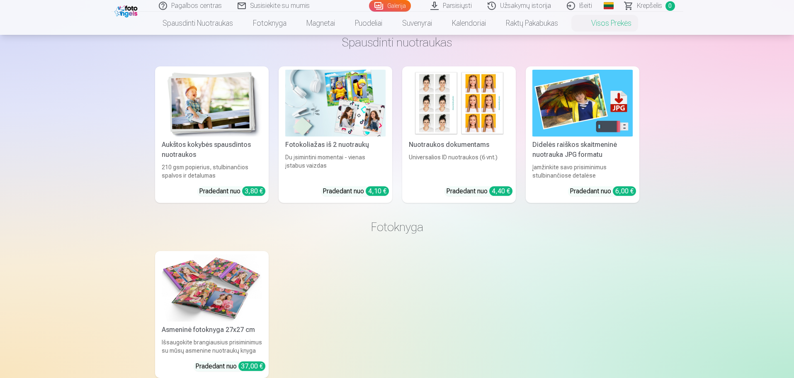 The image size is (794, 378). What do you see at coordinates (320, 23) in the screenshot?
I see `a: Magnetai` at bounding box center [320, 23].